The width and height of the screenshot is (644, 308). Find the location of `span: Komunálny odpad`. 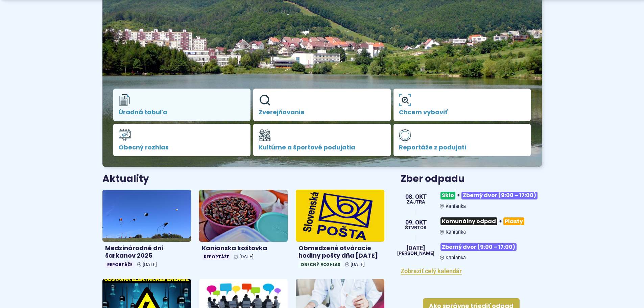

span: Komunálny odpad is located at coordinates (469, 221).